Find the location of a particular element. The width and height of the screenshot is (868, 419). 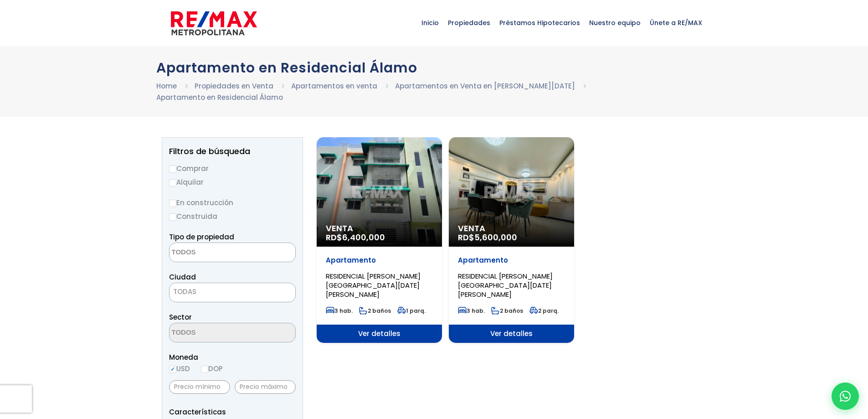

span: Inicio is located at coordinates (430, 23).